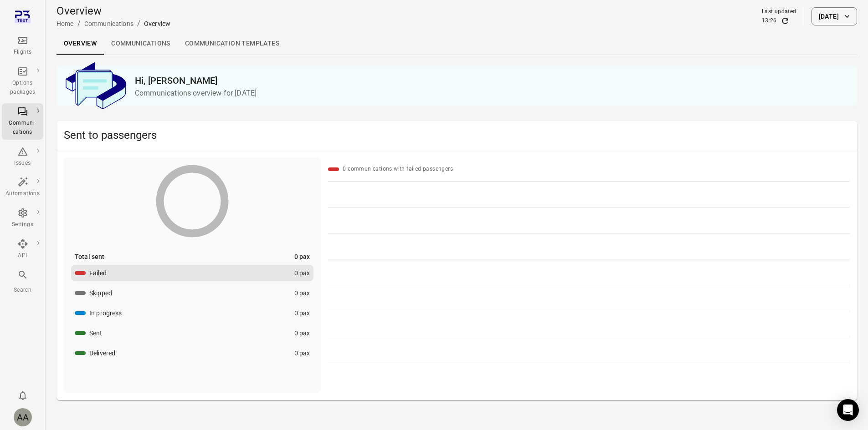 This screenshot has width=868, height=430. Describe the element at coordinates (95, 333) in the screenshot. I see `div: Sent` at that location.